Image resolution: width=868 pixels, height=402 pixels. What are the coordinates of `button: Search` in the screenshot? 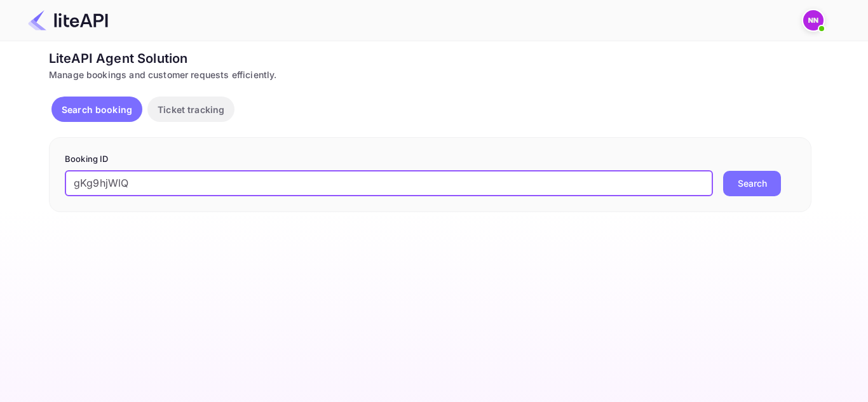 It's located at (751, 183).